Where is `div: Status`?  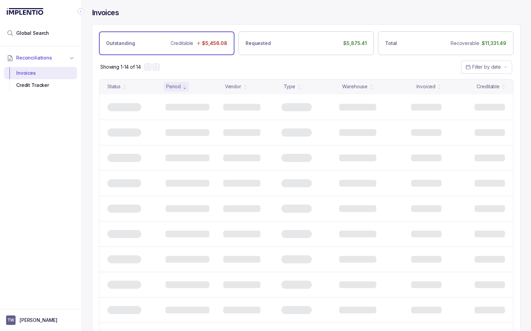
div: Status is located at coordinates (114, 87).